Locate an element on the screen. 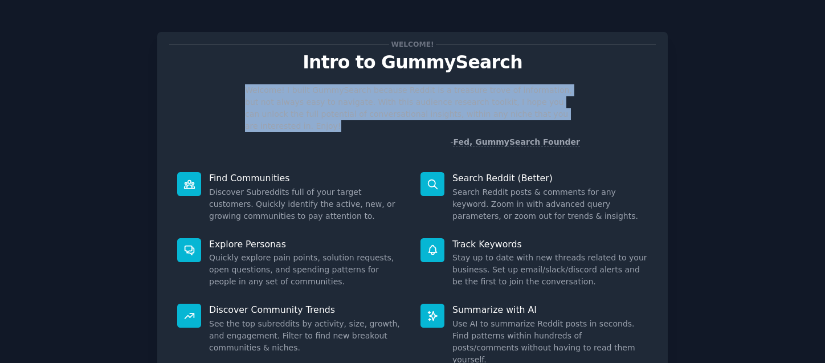 The width and height of the screenshot is (825, 363). dd: Stay up to date with new threads related to your business. Set up email/slack/discord alerts and ... is located at coordinates (550, 270).